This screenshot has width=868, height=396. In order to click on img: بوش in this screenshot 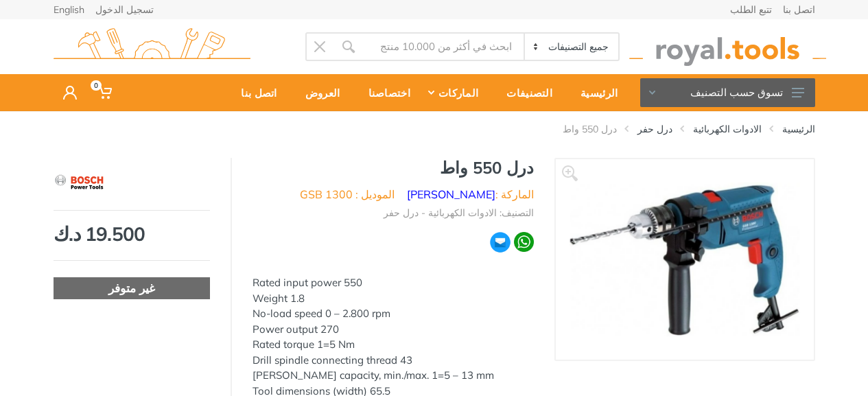, I will do `click(79, 182)`.